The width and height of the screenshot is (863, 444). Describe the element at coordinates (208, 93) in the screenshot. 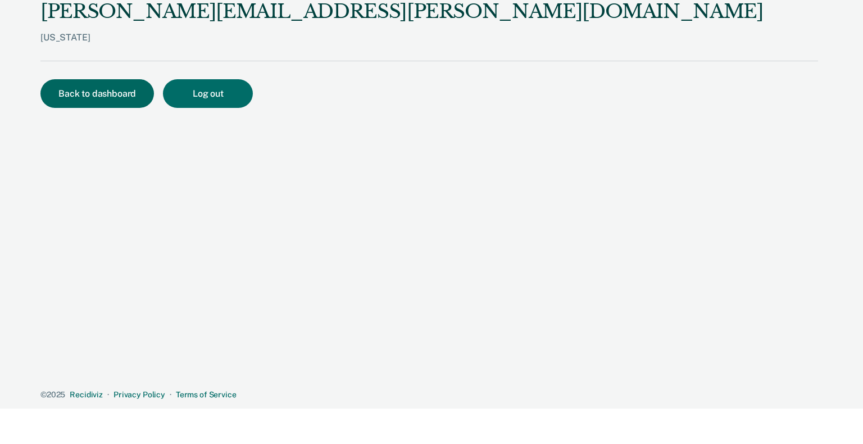

I see `button: Log out` at that location.